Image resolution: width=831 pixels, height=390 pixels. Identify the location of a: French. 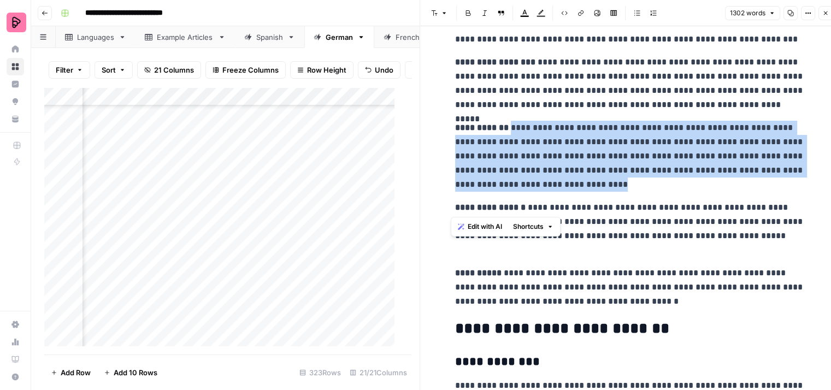
(408, 37).